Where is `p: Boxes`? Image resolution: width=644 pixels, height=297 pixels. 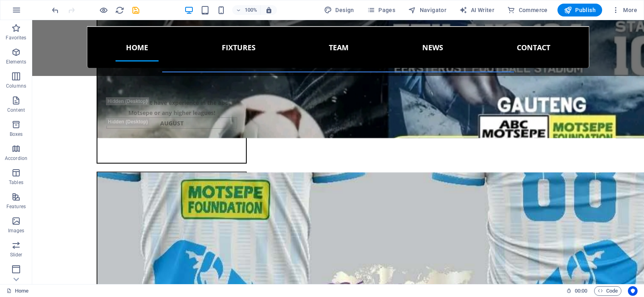 p: Boxes is located at coordinates (16, 134).